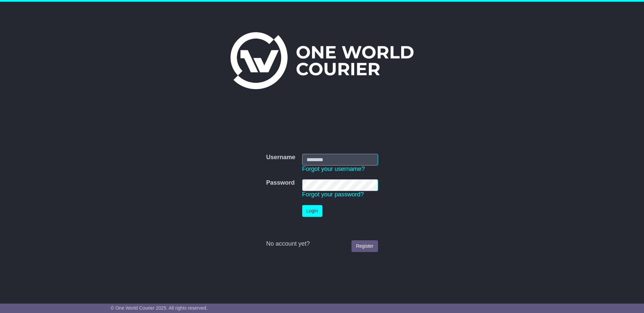 This screenshot has height=313, width=644. What do you see at coordinates (312, 211) in the screenshot?
I see `button: Login` at bounding box center [312, 211].